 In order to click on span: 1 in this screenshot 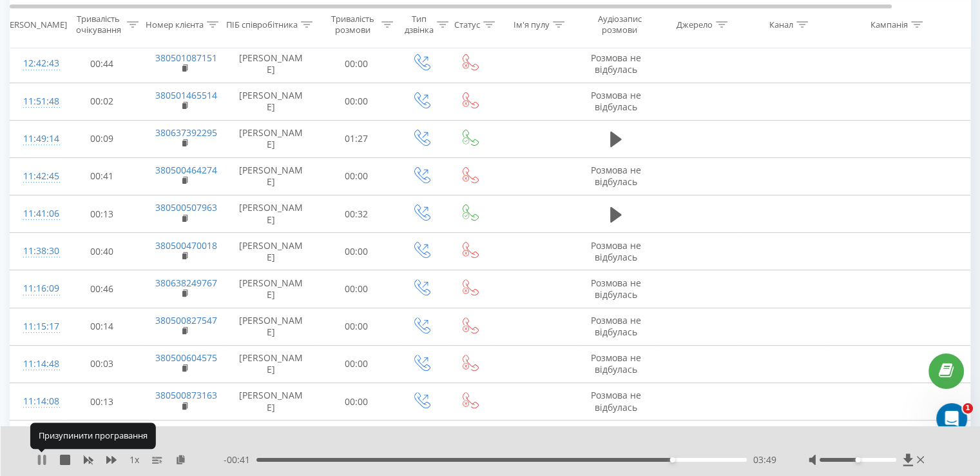, I will do `click(968, 408)`.